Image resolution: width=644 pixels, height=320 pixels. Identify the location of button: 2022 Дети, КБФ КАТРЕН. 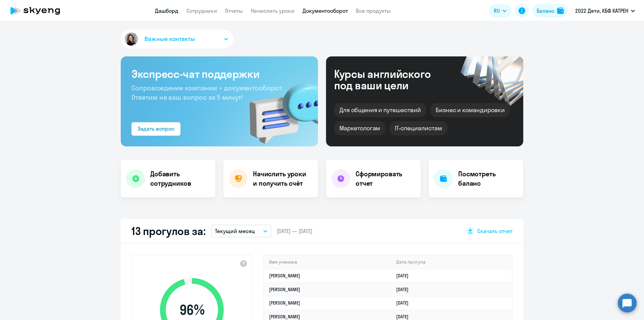
(605, 11).